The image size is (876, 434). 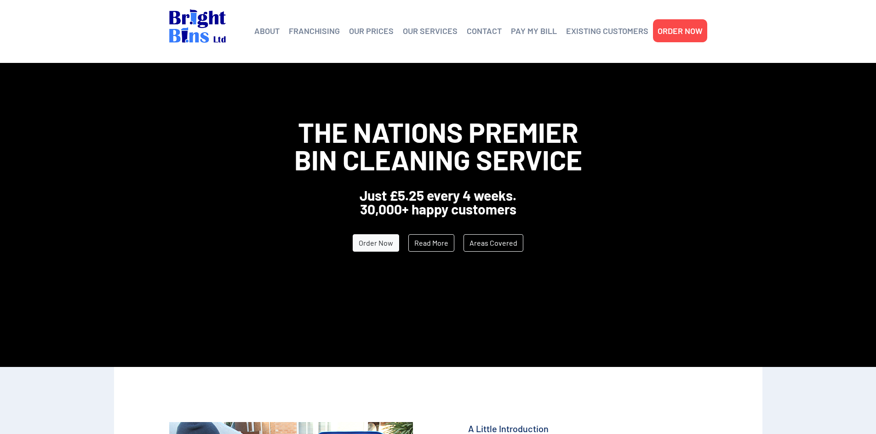 I want to click on span: The Nations Premier Bin Cleaning Service, so click(x=438, y=146).